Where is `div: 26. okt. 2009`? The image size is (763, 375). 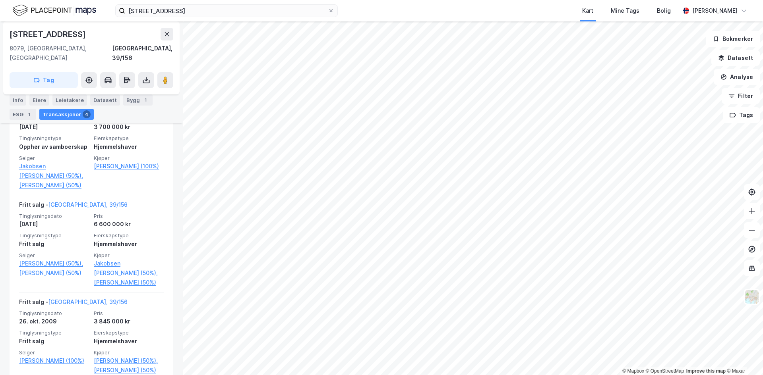
div: 26. okt. 2009 is located at coordinates (54, 322).